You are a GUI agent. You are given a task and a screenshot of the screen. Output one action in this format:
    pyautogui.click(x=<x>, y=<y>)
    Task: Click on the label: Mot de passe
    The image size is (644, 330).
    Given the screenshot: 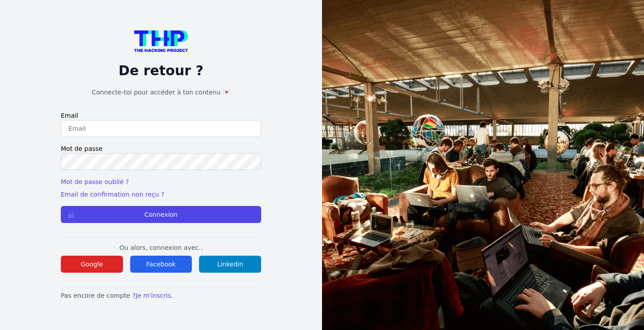 What is the action you would take?
    pyautogui.click(x=161, y=149)
    